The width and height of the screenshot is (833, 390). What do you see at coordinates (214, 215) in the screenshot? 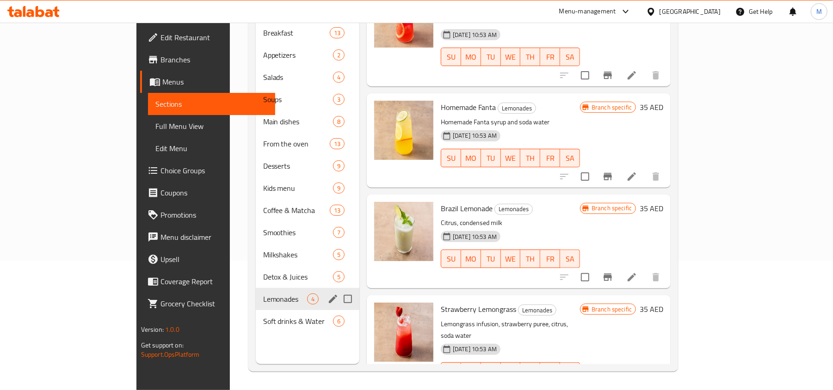
I see `span: Promotions` at bounding box center [214, 215].